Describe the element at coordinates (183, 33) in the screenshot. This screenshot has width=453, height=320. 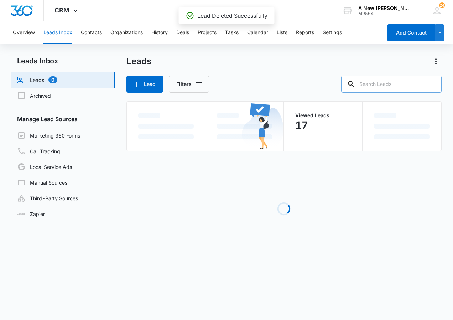
I see `button: Deals` at that location.